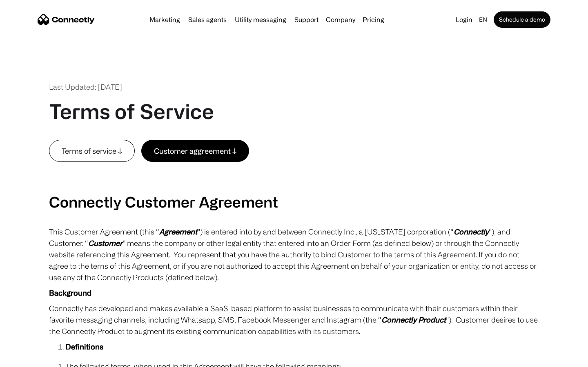 Image resolution: width=588 pixels, height=367 pixels. What do you see at coordinates (105, 243) in the screenshot?
I see `em: Customer` at bounding box center [105, 243].